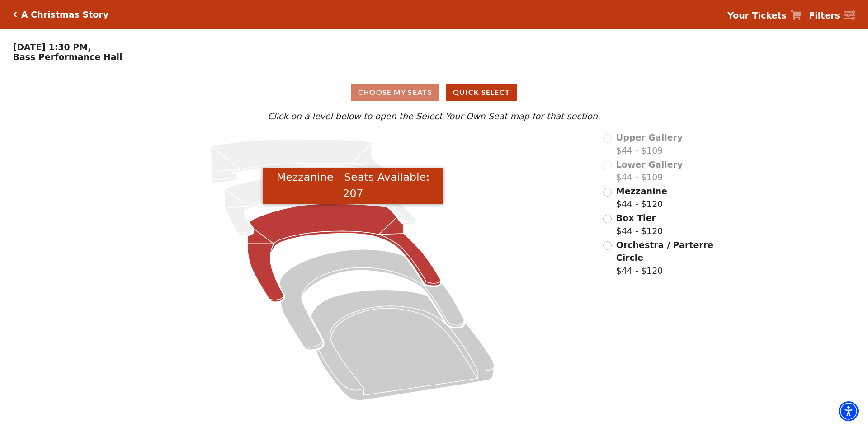  What do you see at coordinates (434, 116) in the screenshot?
I see `p: Click on a level below to open the Select Your Own Seat map for that section.` at bounding box center [434, 116].